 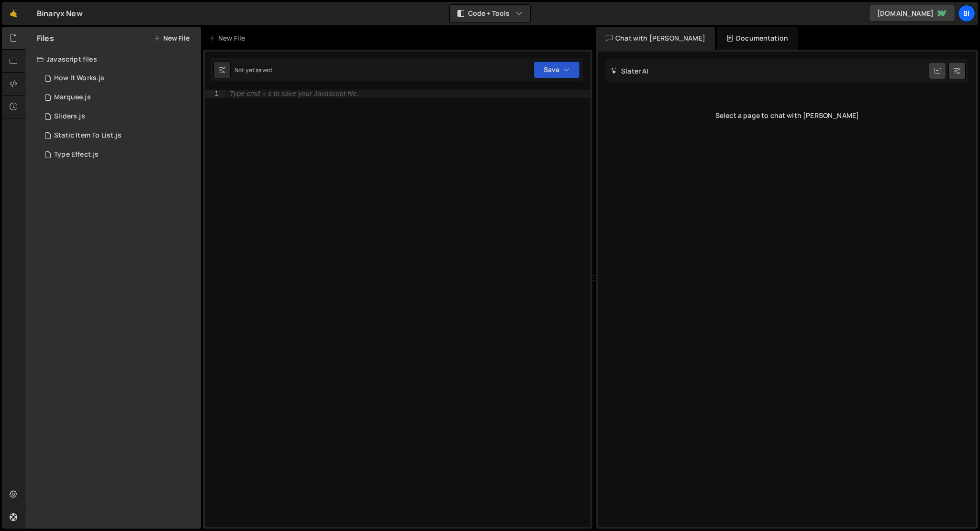 I want to click on div: Javascript files, so click(x=113, y=59).